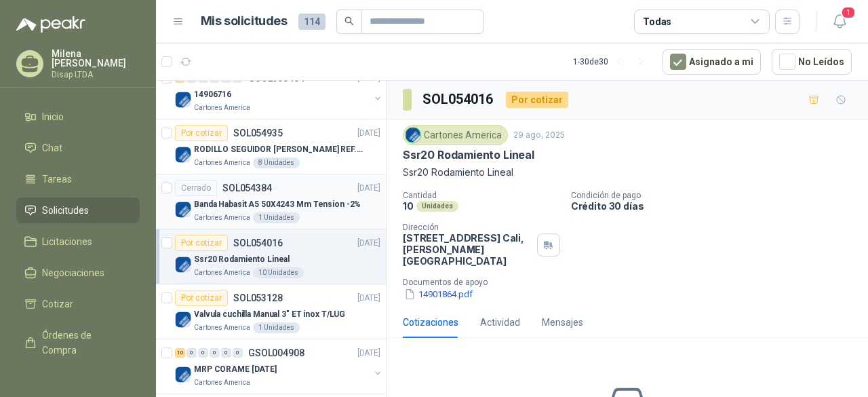  I want to click on div: 1 - 30 de 30, so click(612, 61).